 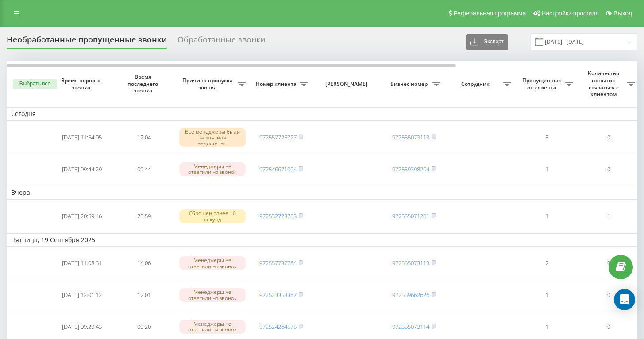 I want to click on a: 972557725727, so click(x=278, y=137).